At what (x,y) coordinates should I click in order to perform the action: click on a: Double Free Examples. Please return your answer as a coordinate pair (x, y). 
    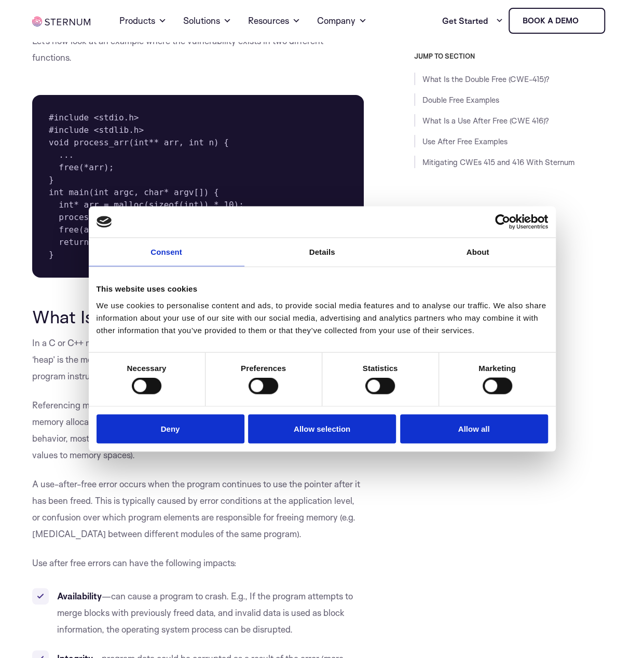
    Looking at the image, I should click on (461, 100).